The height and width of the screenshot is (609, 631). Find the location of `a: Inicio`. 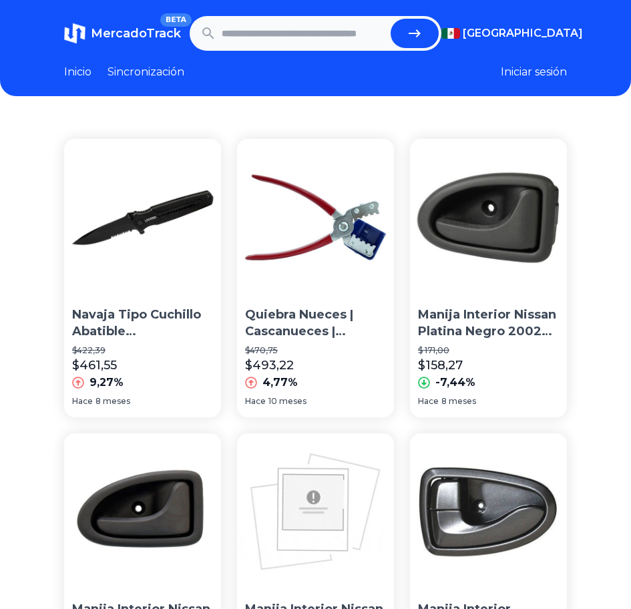

a: Inicio is located at coordinates (77, 72).